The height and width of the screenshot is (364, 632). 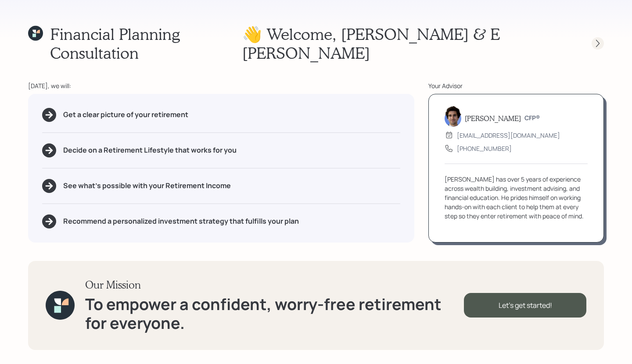 What do you see at coordinates (126, 114) in the screenshot?
I see `h5: Get a clear picture of your retirement` at bounding box center [126, 114].